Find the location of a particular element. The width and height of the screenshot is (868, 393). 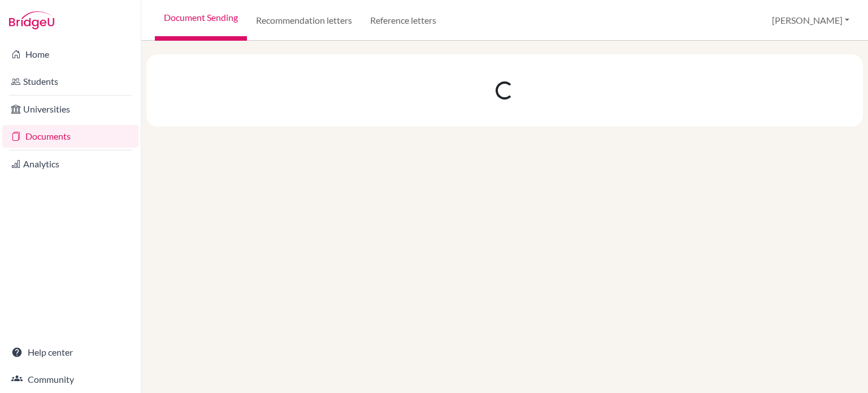

a: Students is located at coordinates (70, 82).